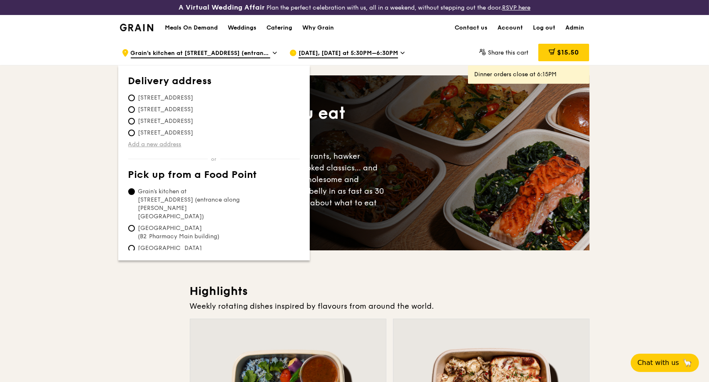  I want to click on div: Why Grain, so click(318, 28).